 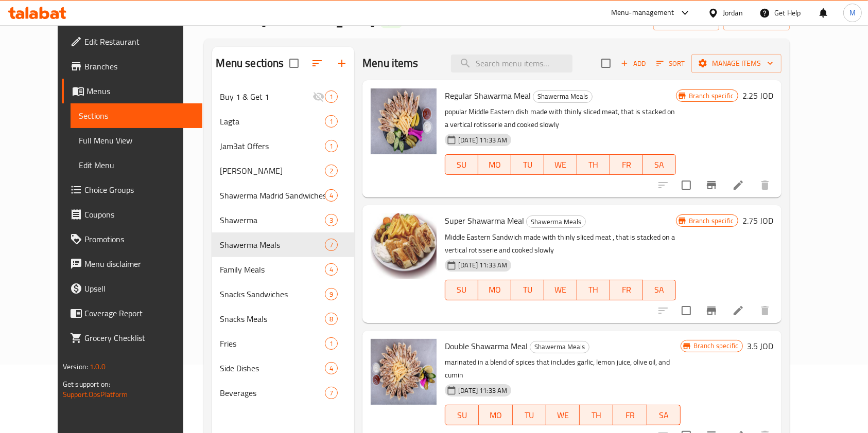 What do you see at coordinates (283, 319) in the screenshot?
I see `div: Snacks Meals8` at bounding box center [283, 319].